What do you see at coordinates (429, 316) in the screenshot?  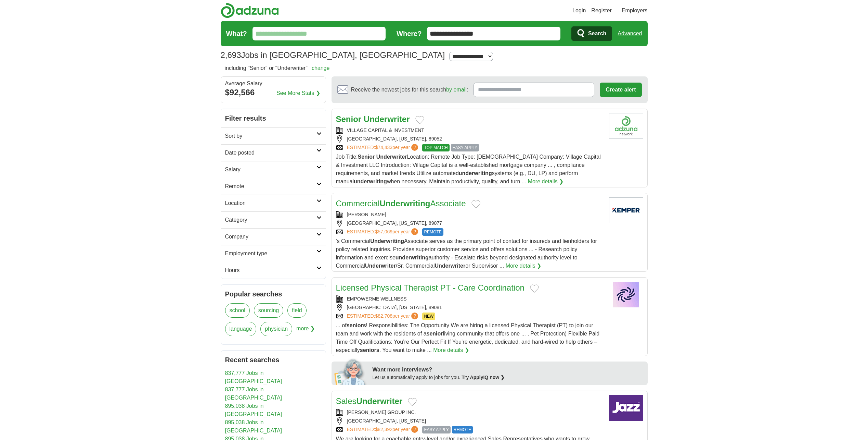 I see `span: NEW` at bounding box center [429, 316].